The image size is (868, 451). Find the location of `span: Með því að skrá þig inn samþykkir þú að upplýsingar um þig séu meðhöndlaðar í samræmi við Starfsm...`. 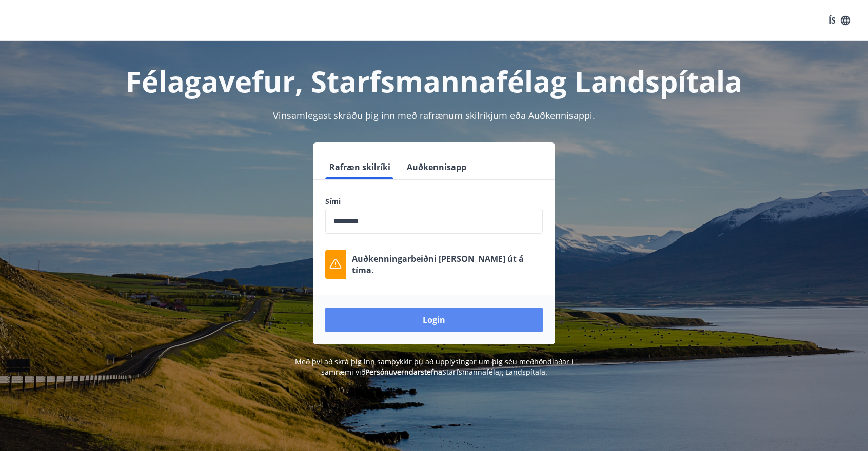

span: Með því að skrá þig inn samþykkir þú að upplýsingar um þig séu meðhöndlaðar í samræmi við Starfsm... is located at coordinates (434, 366).